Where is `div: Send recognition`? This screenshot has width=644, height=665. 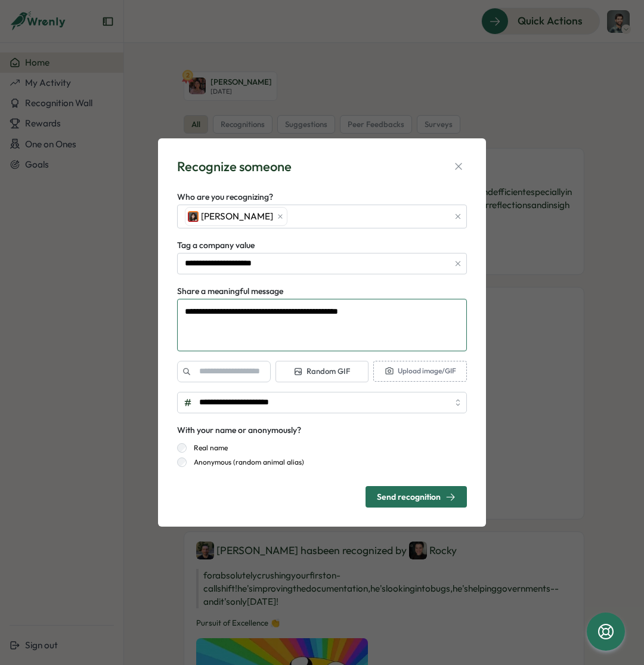 div: Send recognition is located at coordinates (416, 497).